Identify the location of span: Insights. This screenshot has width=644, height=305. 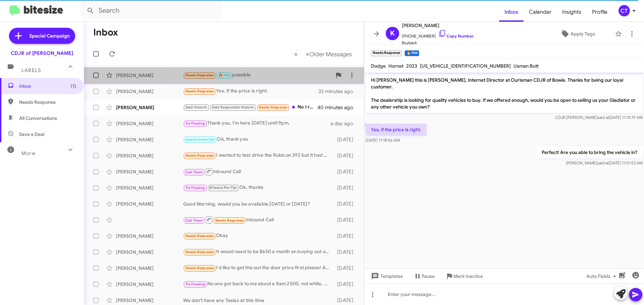
(572, 12).